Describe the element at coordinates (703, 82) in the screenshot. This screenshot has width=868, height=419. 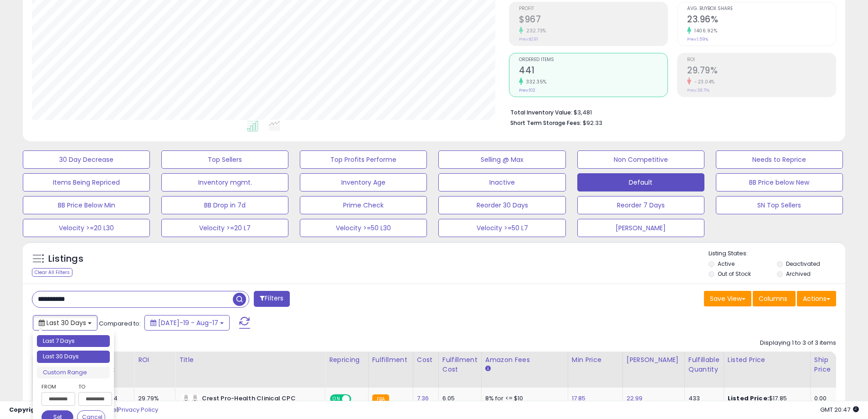
I see `small: -23.04%` at that location.